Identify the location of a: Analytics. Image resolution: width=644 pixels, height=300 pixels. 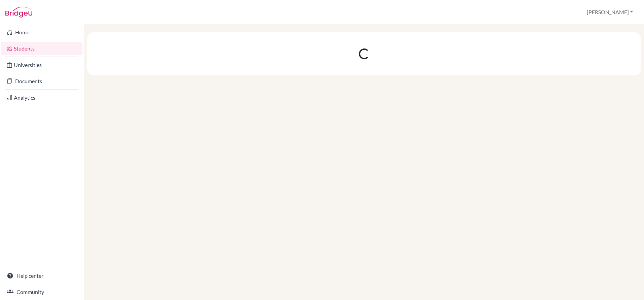
(41, 97).